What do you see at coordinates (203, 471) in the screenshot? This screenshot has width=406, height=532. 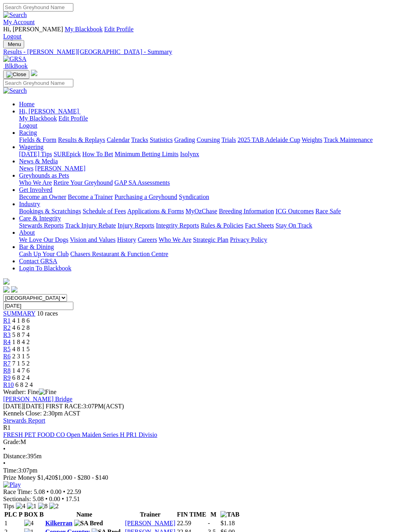 I see `div: 3:07pm` at bounding box center [203, 471].